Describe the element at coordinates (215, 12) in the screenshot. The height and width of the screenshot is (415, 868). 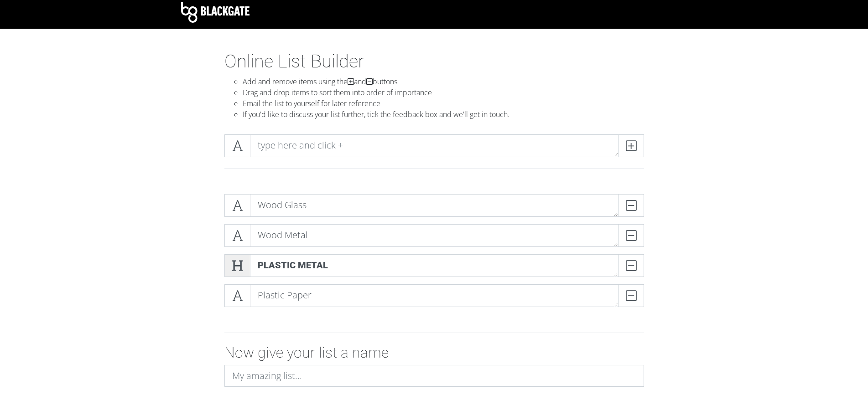
I see `img: Blackgate` at that location.